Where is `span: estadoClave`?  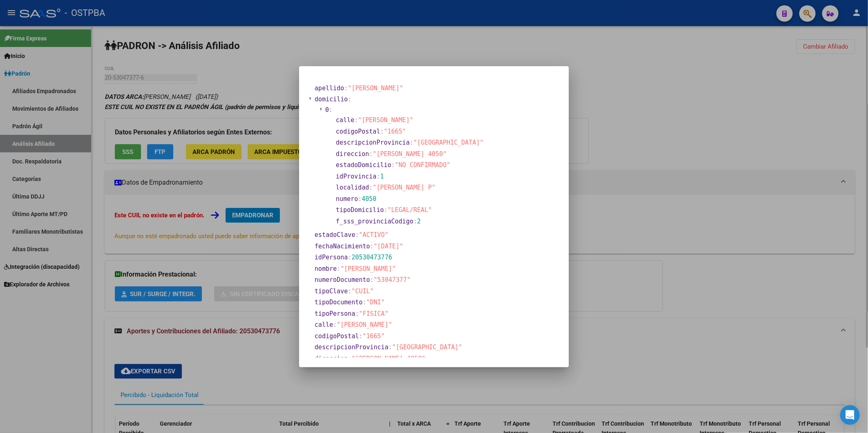
span: estadoClave is located at coordinates (334, 235).